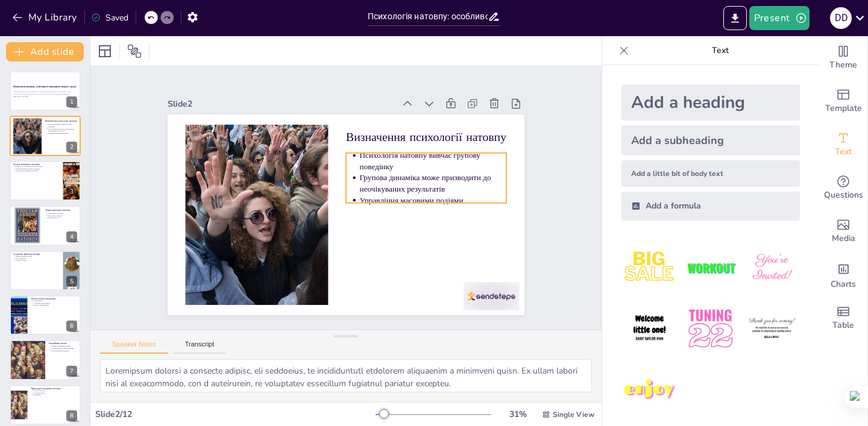 The width and height of the screenshot is (868, 426). What do you see at coordinates (56, 303) in the screenshot?
I see `p: Соціальне підкріплення` at bounding box center [56, 303].